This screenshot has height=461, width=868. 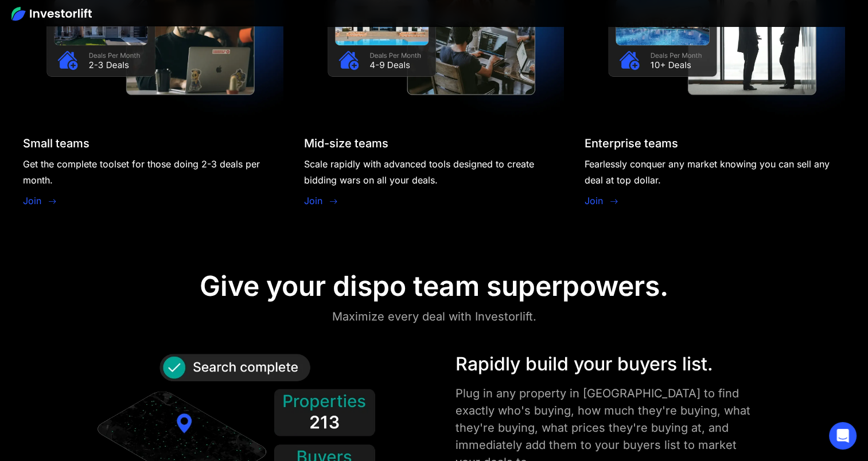 I want to click on div: Small teams, so click(x=56, y=143).